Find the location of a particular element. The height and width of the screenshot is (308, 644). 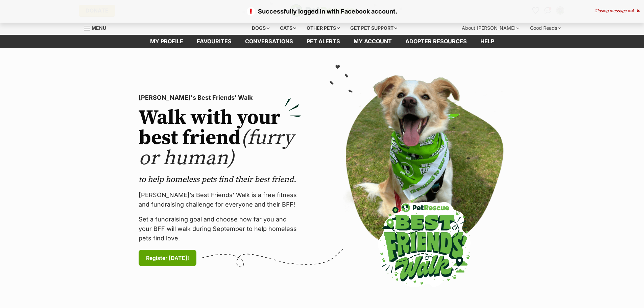

a: conversations is located at coordinates (269, 41).